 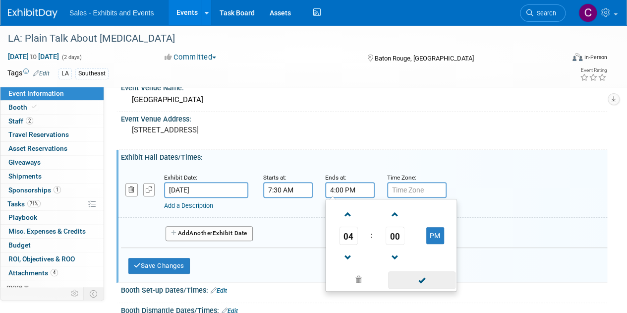 What do you see at coordinates (593, 70) in the screenshot?
I see `div: Event Rating` at bounding box center [593, 70].